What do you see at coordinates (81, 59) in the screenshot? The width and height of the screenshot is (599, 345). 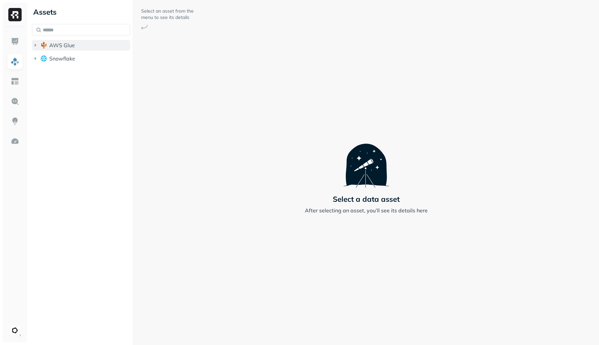 I see `button: Snowflake` at bounding box center [81, 59].